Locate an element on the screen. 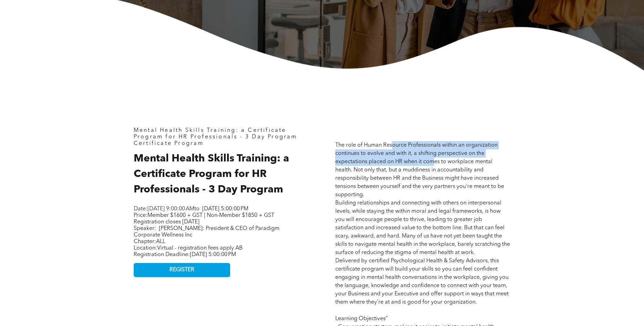 This screenshot has width=644, height=326. a: REGISTER is located at coordinates (182, 270).